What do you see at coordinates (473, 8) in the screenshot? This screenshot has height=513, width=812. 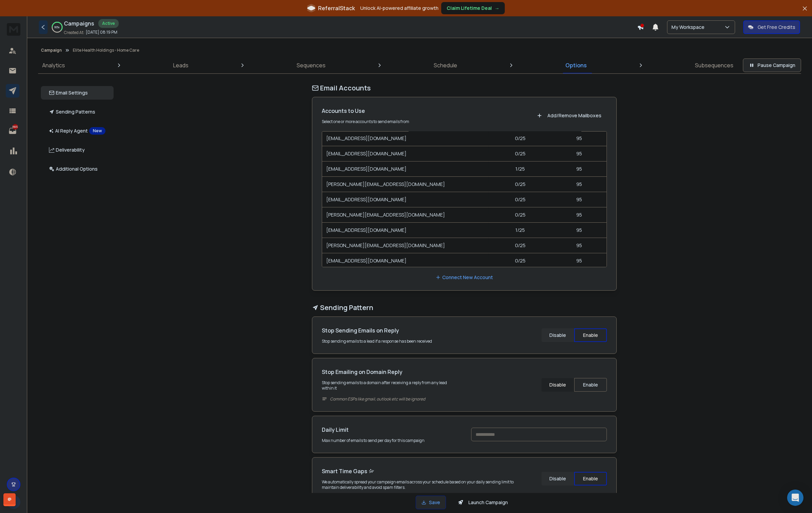 I see `button: Claim Lifetime Deal→` at bounding box center [473, 8].